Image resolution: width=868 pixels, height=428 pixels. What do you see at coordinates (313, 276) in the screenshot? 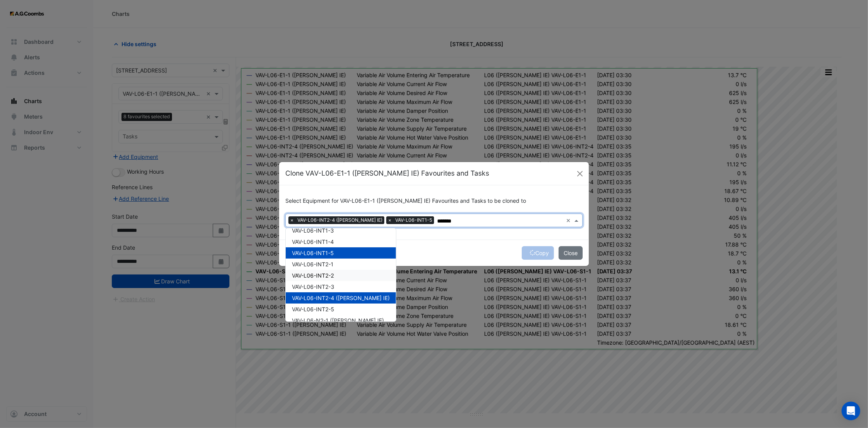
I see `span: VAV-L06-INT2-2` at bounding box center [313, 276].